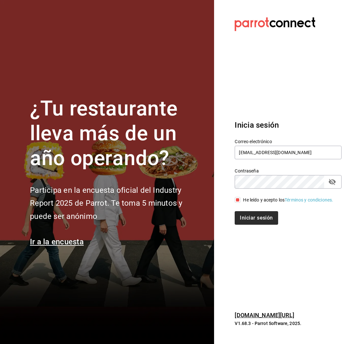 The height and width of the screenshot is (344, 357). I want to click on label: Correo electrónico, so click(288, 141).